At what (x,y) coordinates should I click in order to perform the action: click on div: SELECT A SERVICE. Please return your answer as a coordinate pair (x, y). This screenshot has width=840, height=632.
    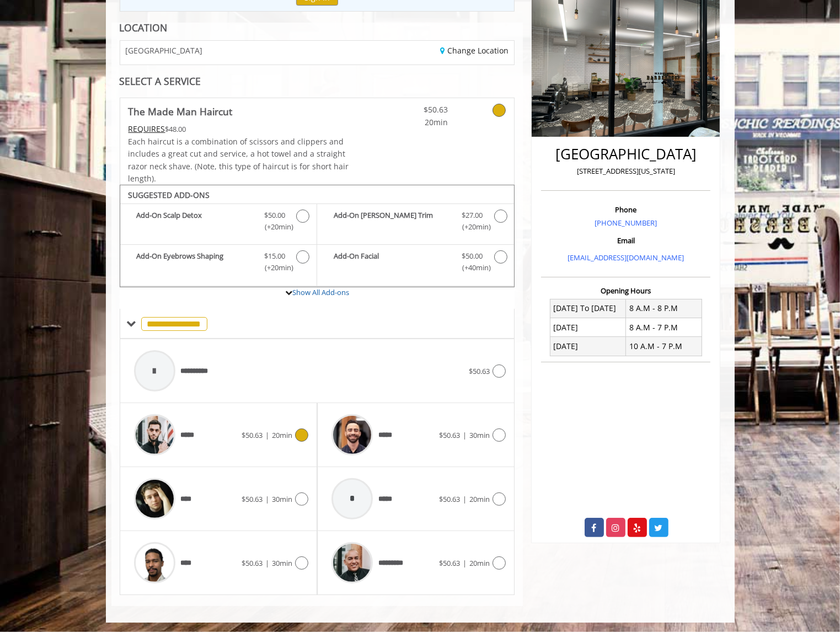
    Looking at the image, I should click on (318, 81).